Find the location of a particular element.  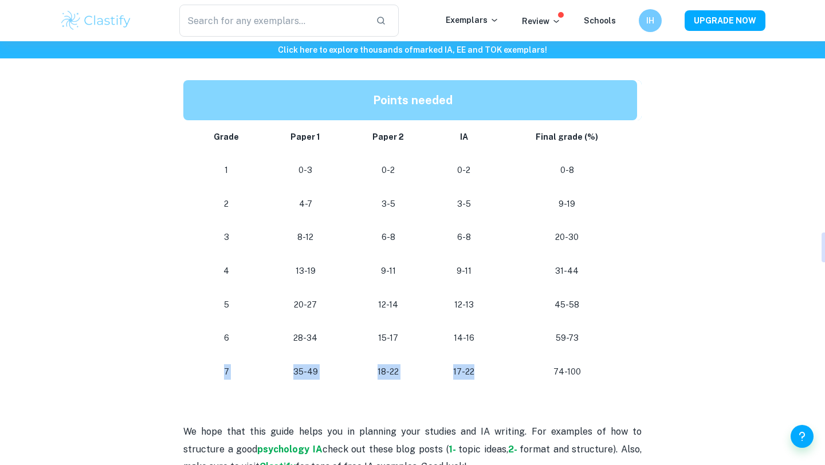

p: 4-7 is located at coordinates (305, 204).